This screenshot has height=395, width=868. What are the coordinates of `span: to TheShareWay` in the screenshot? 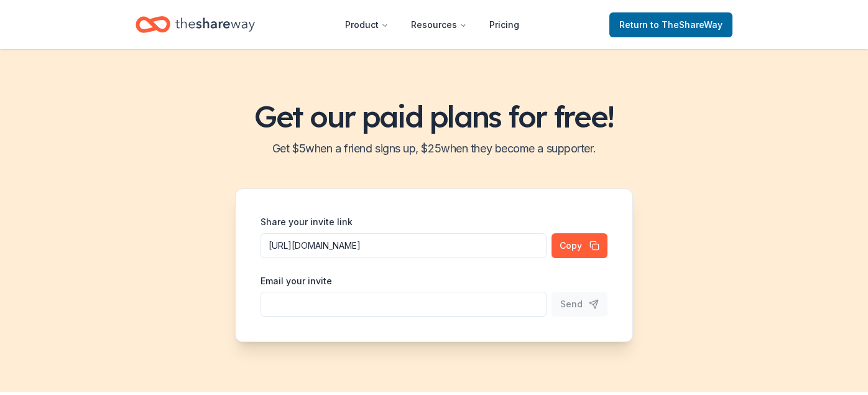 It's located at (686, 24).